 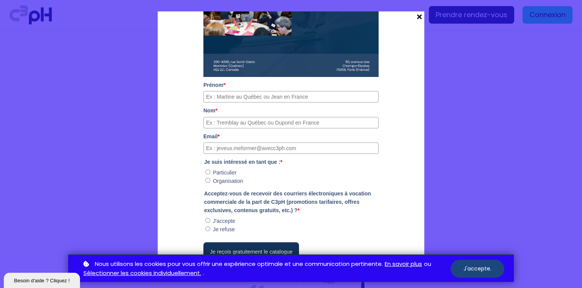 I want to click on a: Sélectionner les cookies individuellement., so click(x=142, y=273).